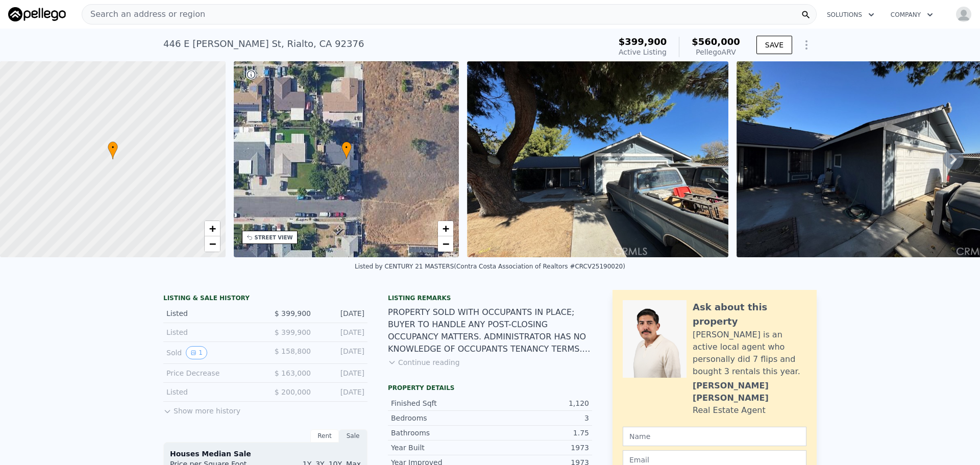 The height and width of the screenshot is (465, 980). Describe the element at coordinates (212, 353) in the screenshot. I see `div: Sold` at that location.